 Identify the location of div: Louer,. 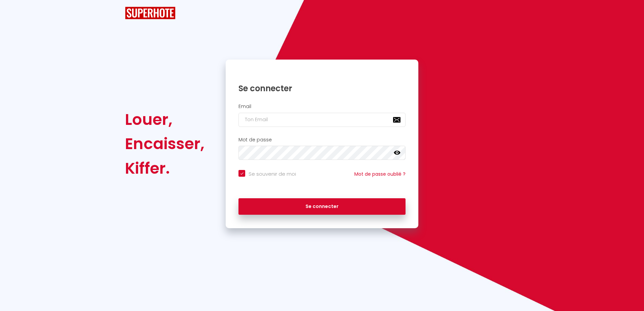
(165, 119).